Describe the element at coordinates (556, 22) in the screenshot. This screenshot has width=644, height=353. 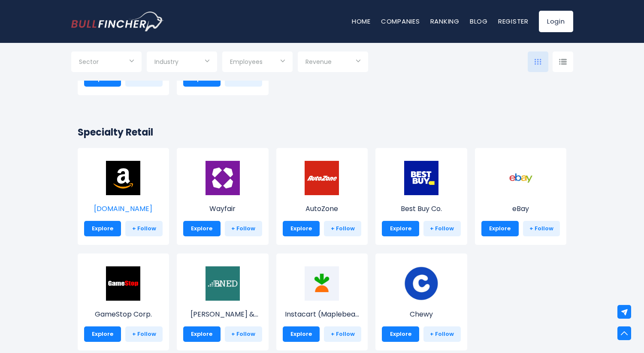
I see `a: Login` at that location.